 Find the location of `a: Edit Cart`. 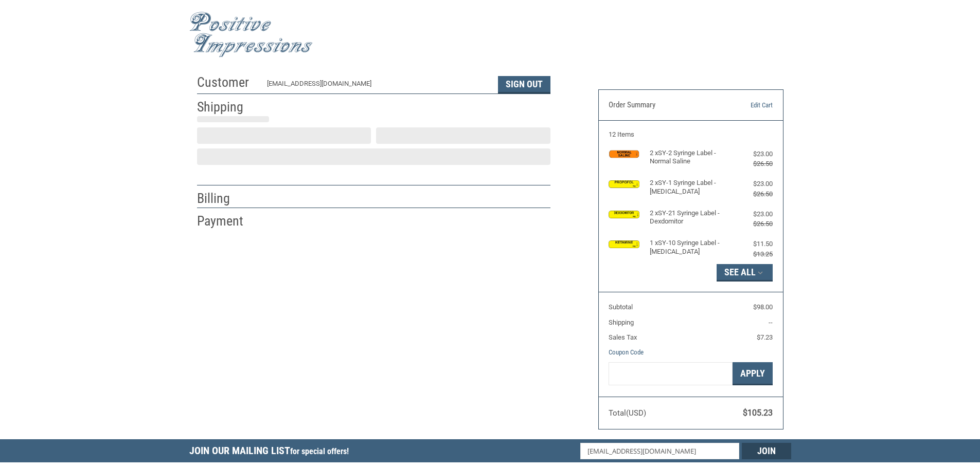

a: Edit Cart is located at coordinates (746, 106).